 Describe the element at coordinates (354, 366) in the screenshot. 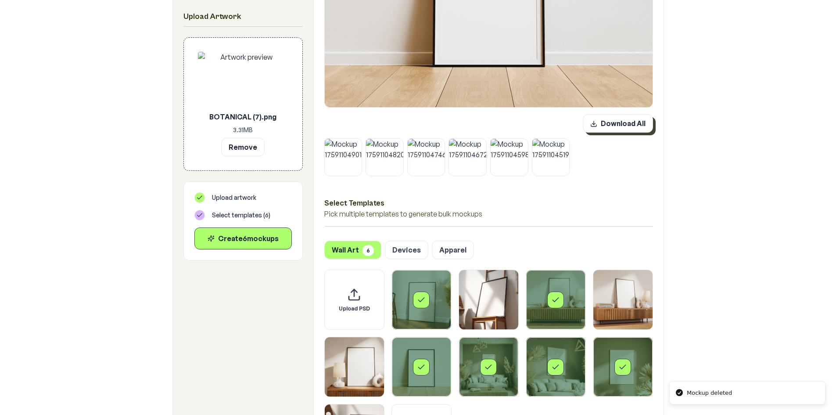

I see `img: Framed Poster 5` at that location.